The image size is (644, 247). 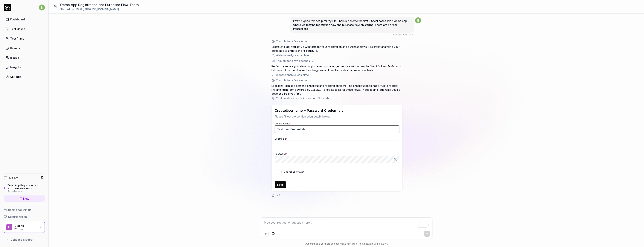 I want to click on label: Password, so click(x=281, y=154).